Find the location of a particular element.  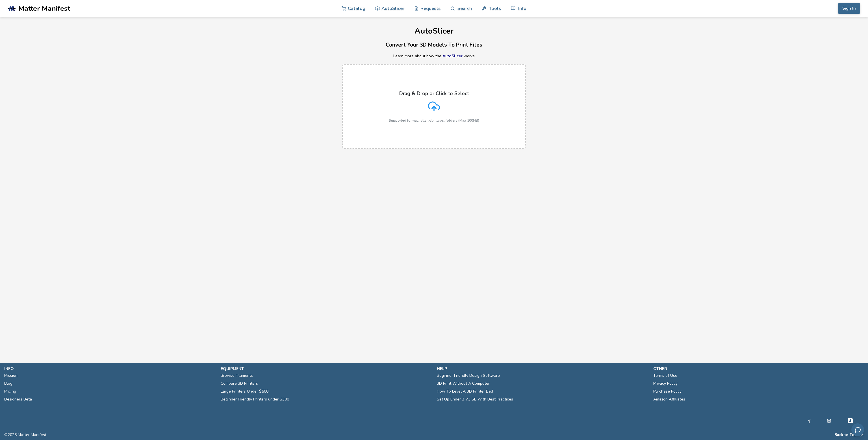

button: Send feedback via email is located at coordinates (858, 430).